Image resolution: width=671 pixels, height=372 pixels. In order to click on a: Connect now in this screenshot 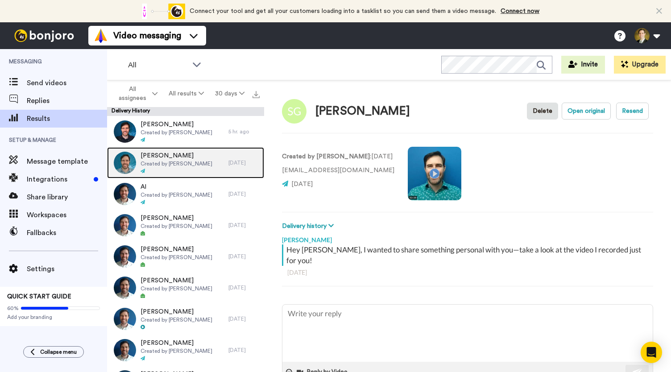, I will do `click(519, 11)`.